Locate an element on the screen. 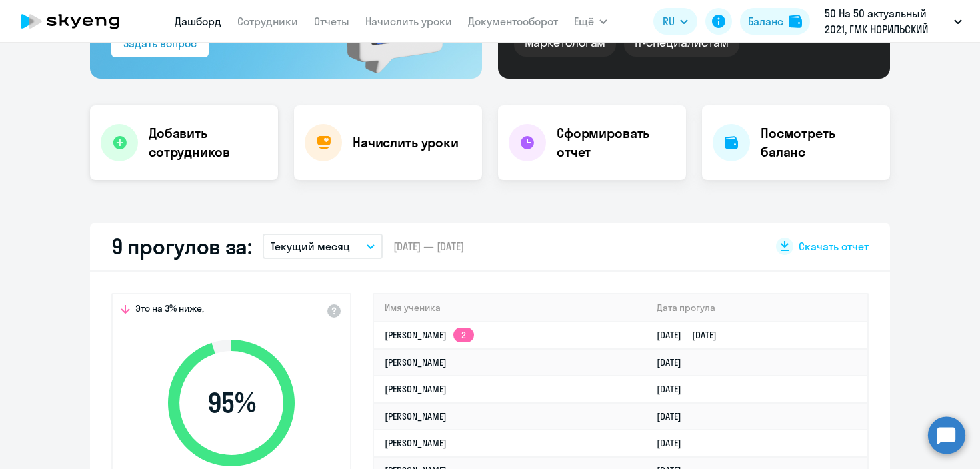  button: Балансbalance is located at coordinates (774, 21).